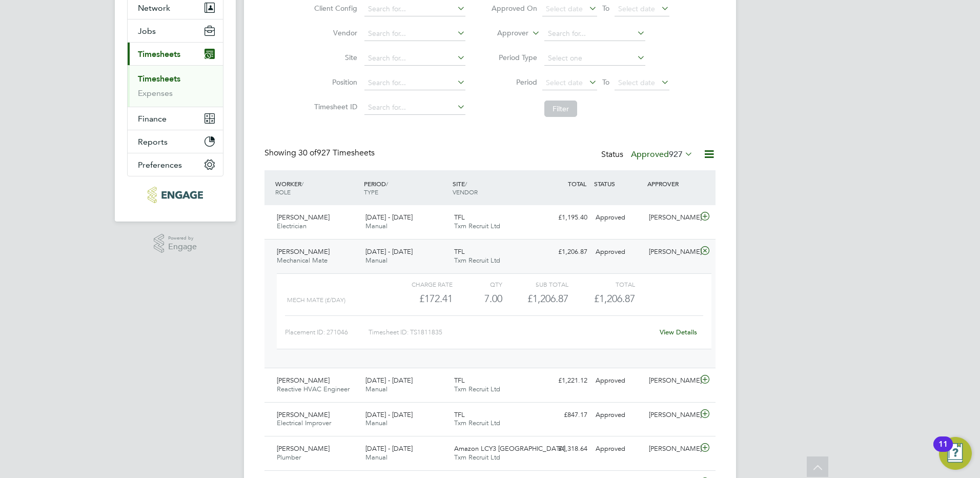  I want to click on span: Reactive HVAC Engineer, so click(313, 388).